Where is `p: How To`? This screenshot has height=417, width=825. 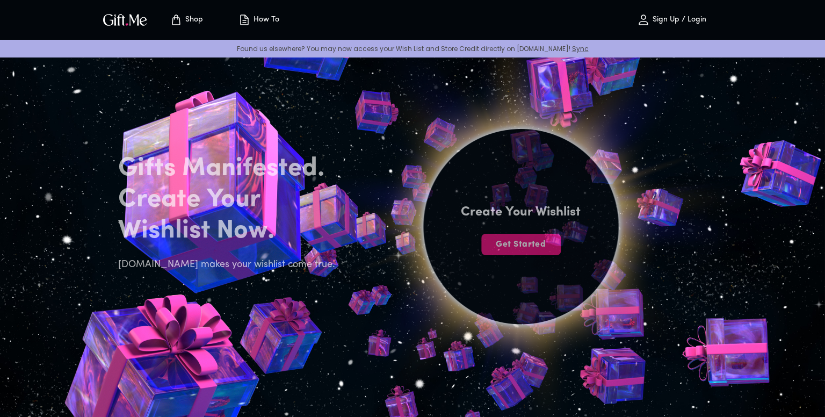 p: How To is located at coordinates (265, 20).